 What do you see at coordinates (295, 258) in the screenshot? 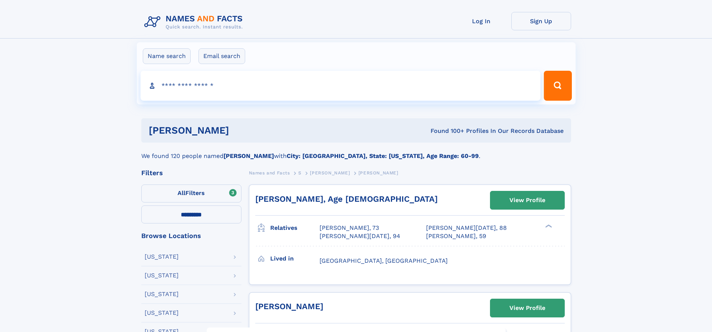
I see `h3: Lived in` at bounding box center [295, 258].